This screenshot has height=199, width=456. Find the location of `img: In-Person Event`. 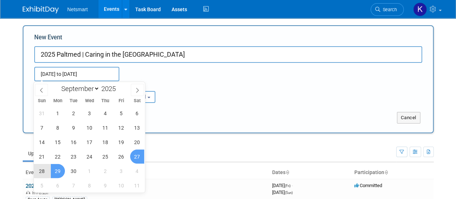

img: In-Person Event is located at coordinates (28, 192).